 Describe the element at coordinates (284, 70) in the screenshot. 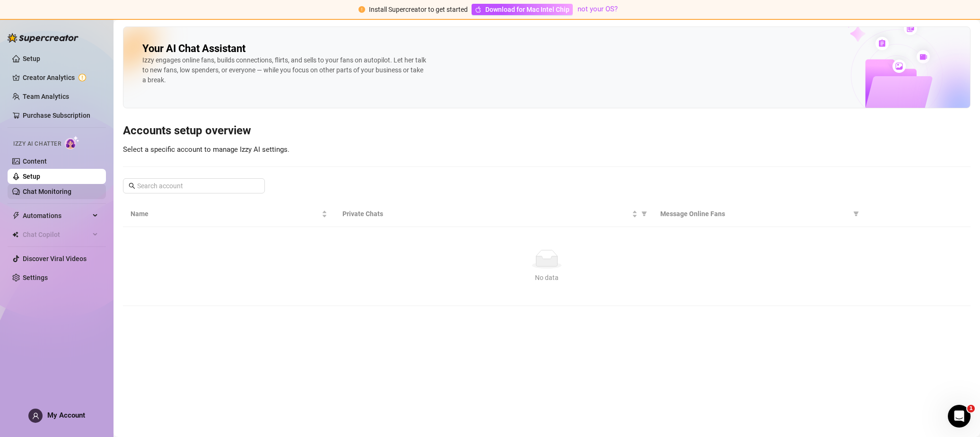

I see `div: Izzy engages online fans, builds connections, flirts, and sells to your fans on autopilot. Let he...` at that location.